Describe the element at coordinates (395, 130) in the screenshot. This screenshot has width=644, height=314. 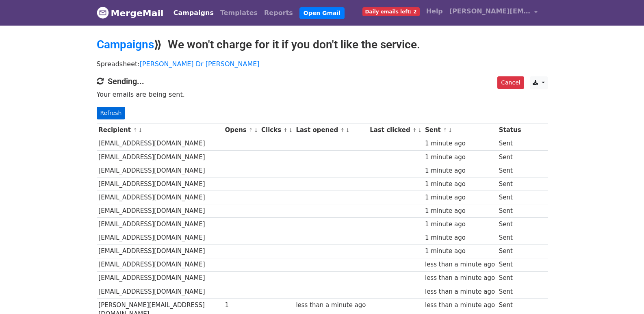
I see `th: Last clicked` at that location.